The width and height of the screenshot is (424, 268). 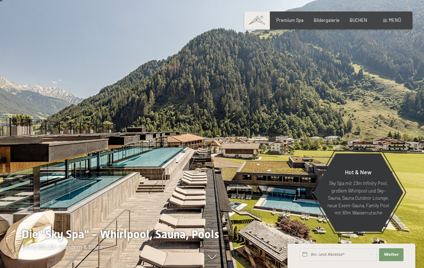 What do you see at coordinates (290, 20) in the screenshot?
I see `span: Premium Spa` at bounding box center [290, 20].